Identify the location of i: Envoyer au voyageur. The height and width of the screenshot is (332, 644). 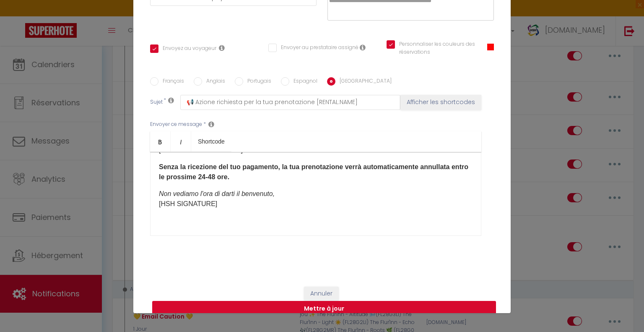
(222, 48).